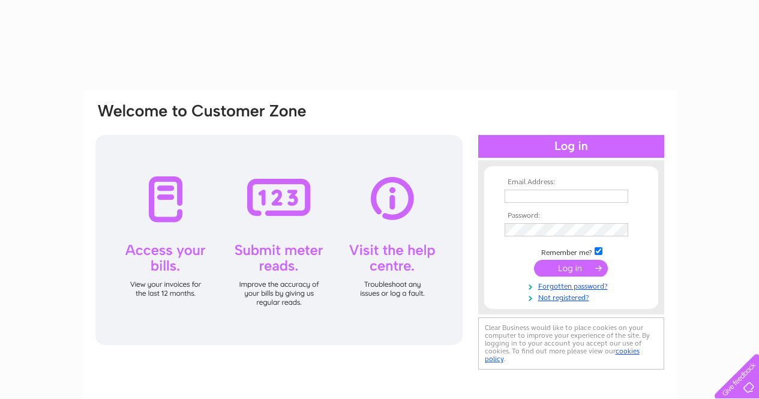  Describe the element at coordinates (571, 216) in the screenshot. I see `th: Password:` at that location.